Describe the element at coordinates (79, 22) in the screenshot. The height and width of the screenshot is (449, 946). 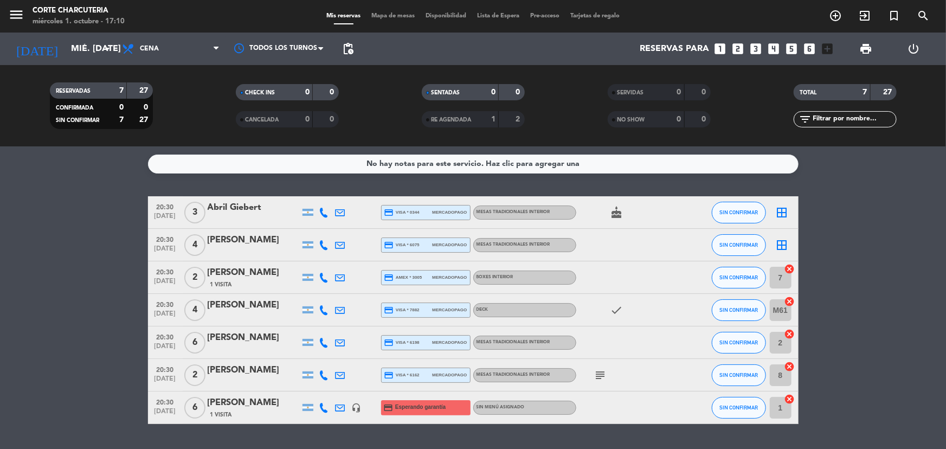
I see `div: miércoles 1. octubre - 17:10` at that location.